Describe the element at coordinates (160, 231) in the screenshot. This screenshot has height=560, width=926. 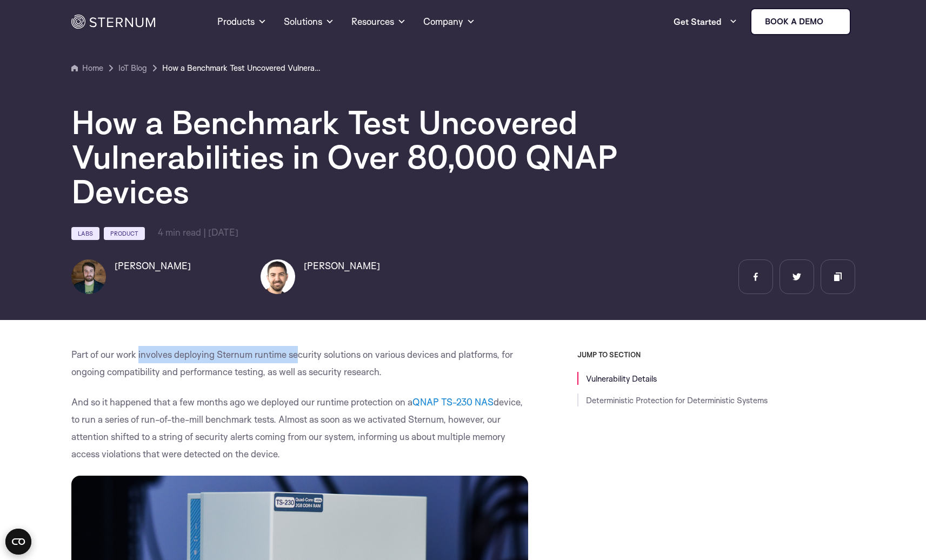
I see `span: 4` at that location.